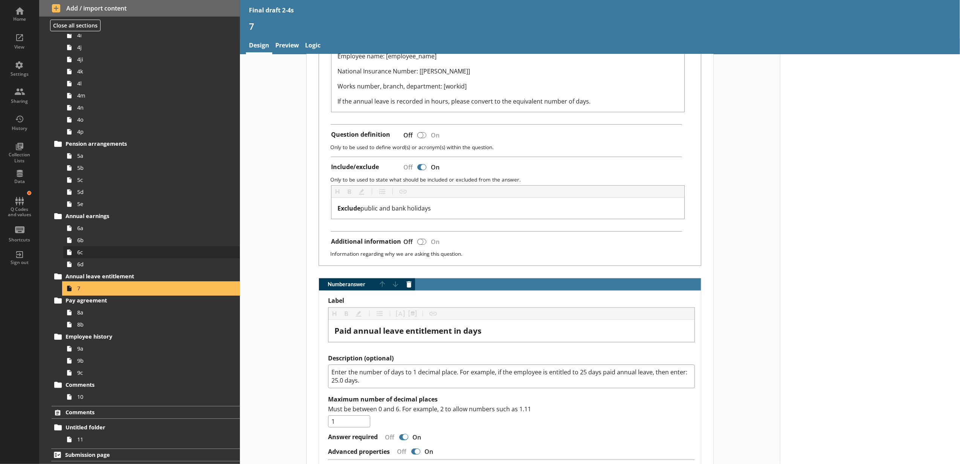 The height and width of the screenshot is (464, 960). Describe the element at coordinates (141, 59) in the screenshot. I see `span: 4ji` at that location.